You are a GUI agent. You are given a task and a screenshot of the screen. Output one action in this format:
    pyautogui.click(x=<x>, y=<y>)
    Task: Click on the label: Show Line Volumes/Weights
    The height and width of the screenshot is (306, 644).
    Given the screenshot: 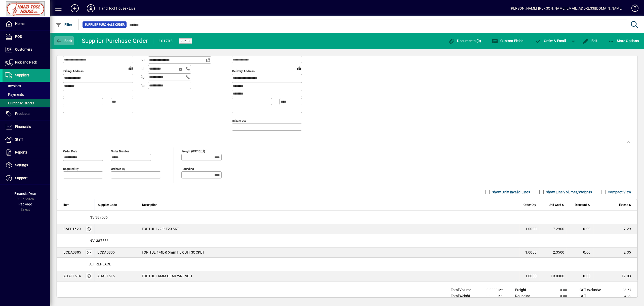 What is the action you would take?
    pyautogui.click(x=568, y=192)
    